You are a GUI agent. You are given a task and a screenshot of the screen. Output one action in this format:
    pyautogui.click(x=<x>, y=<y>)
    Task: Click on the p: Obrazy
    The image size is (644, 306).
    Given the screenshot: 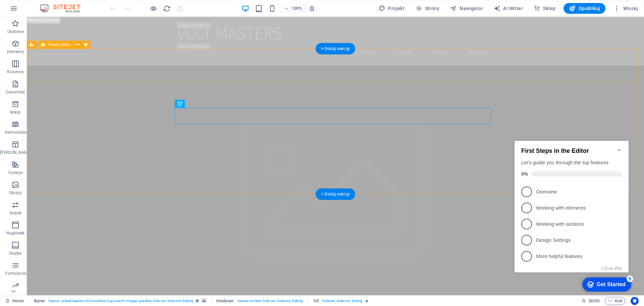 What is the action you would take?
    pyautogui.click(x=15, y=193)
    